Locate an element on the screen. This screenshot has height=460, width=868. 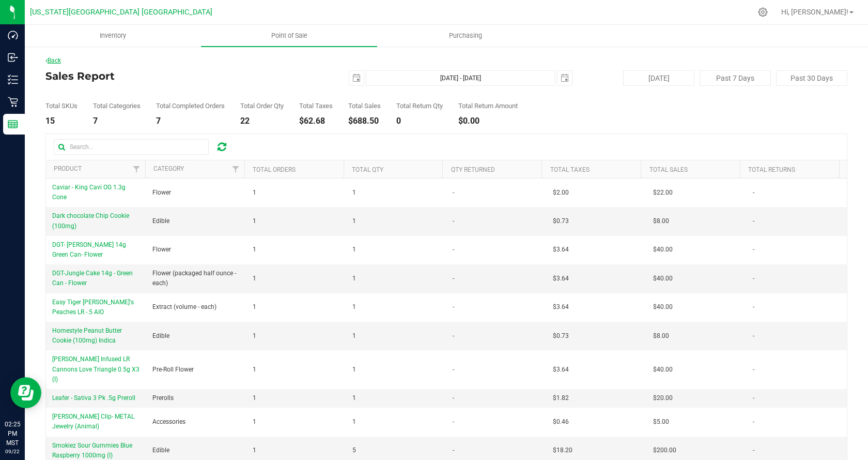
input: Search... is located at coordinates (131, 147).